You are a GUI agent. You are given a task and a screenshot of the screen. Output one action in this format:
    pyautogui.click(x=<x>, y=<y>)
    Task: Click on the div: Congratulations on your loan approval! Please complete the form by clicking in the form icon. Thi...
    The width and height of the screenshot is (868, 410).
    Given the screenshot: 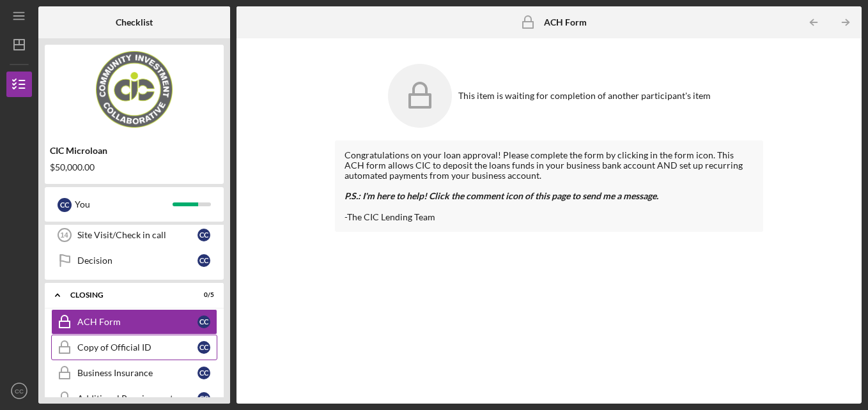 What is the action you would take?
    pyautogui.click(x=549, y=165)
    